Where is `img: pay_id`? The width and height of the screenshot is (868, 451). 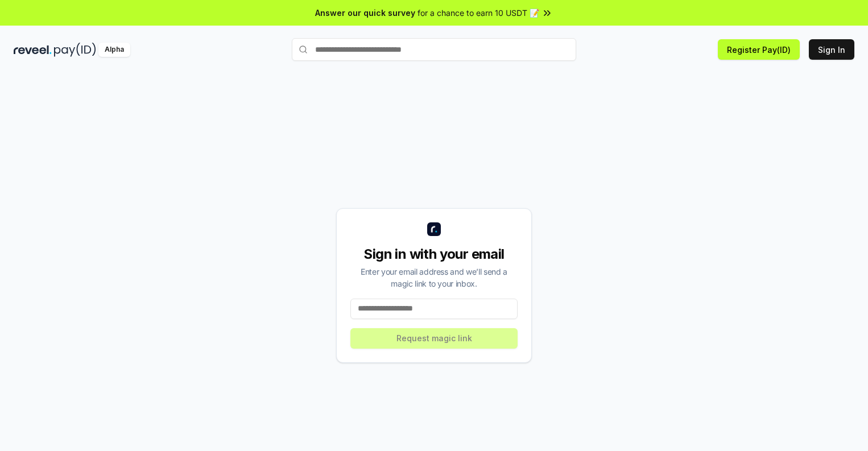 img: pay_id is located at coordinates (75, 50).